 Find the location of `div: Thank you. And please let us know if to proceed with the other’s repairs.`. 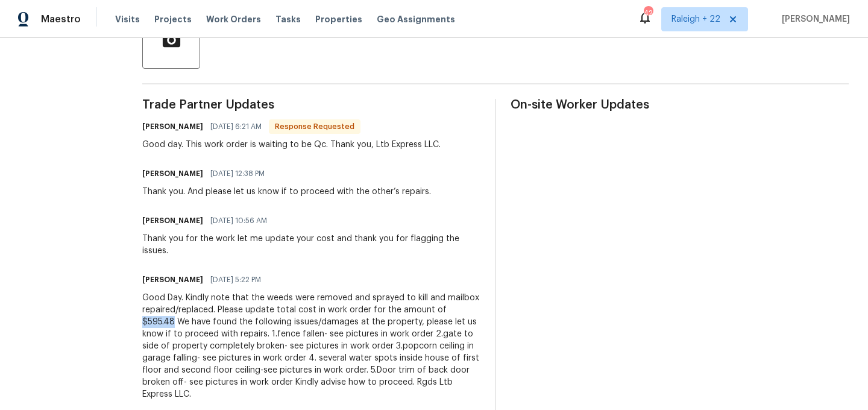

div: Thank you. And please let us know if to proceed with the other’s repairs. is located at coordinates (286, 191).